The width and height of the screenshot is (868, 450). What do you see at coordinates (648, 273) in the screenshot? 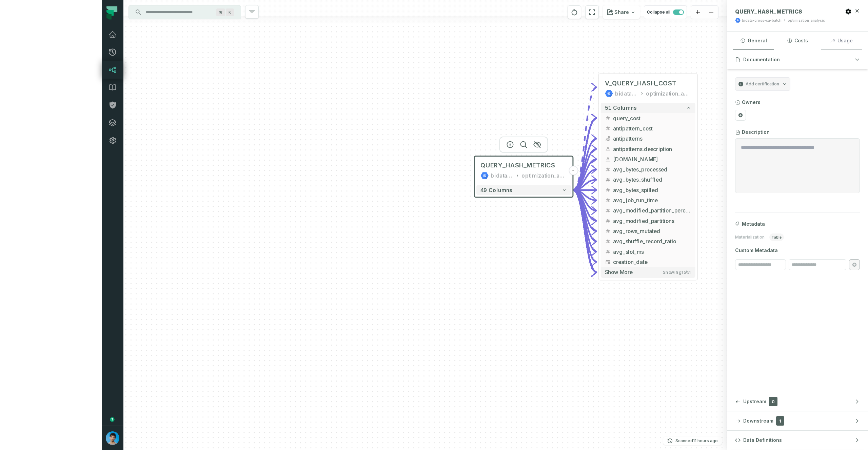
I see `button: Show moreShowing15/51` at bounding box center [648, 273].